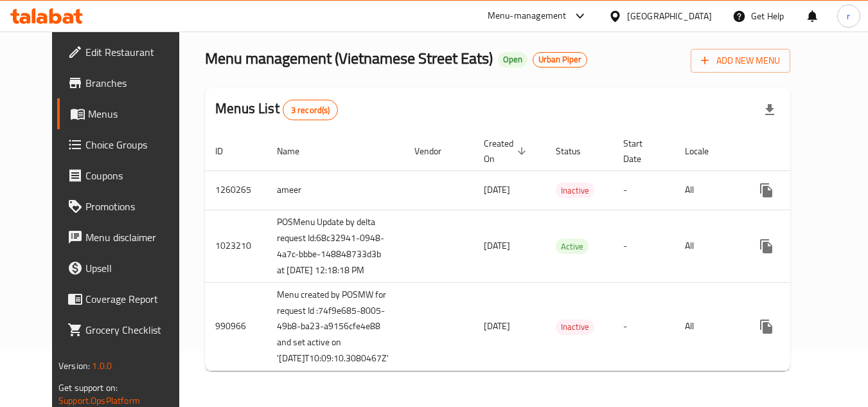 The image size is (868, 407). Describe the element at coordinates (127, 52) in the screenshot. I see `a: Edit Restaurant` at that location.